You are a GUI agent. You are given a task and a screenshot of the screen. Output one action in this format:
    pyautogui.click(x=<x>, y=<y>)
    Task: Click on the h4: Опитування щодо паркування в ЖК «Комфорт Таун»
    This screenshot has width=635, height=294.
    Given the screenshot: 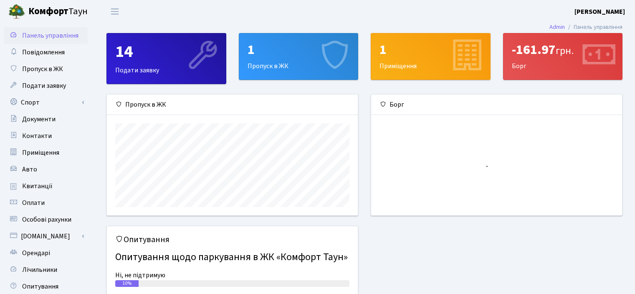 What is the action you would take?
    pyautogui.click(x=232, y=257)
    